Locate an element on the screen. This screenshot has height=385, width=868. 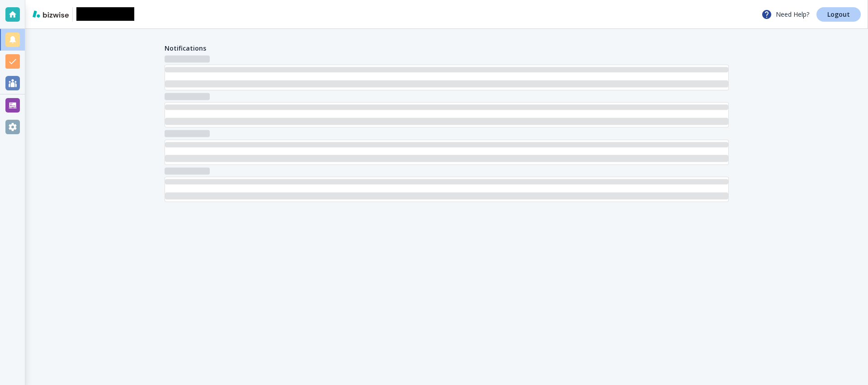
a: Logout is located at coordinates (838, 15).